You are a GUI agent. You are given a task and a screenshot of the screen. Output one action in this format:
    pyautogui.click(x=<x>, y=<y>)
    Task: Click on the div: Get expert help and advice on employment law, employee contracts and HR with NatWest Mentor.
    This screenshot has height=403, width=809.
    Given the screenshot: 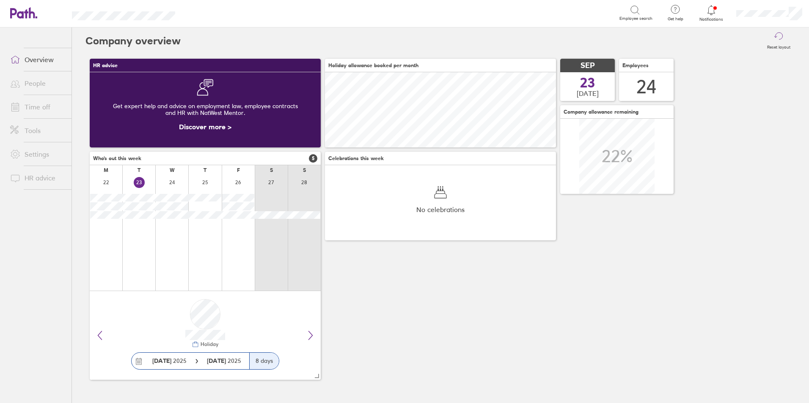 What is the action you would take?
    pyautogui.click(x=205, y=110)
    